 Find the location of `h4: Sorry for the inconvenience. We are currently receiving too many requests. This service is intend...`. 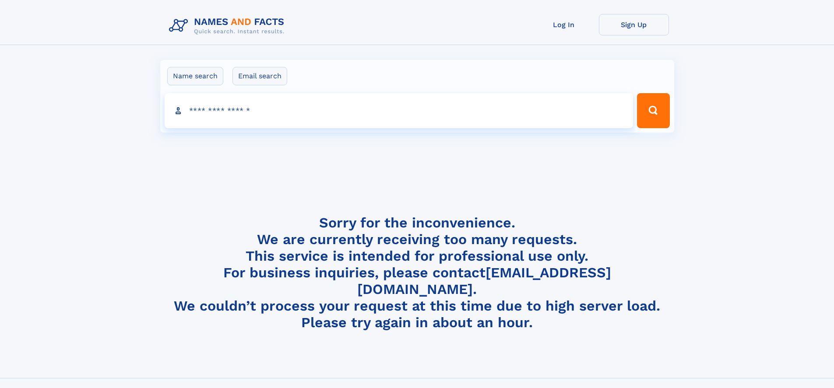

h4: Sorry for the inconvenience. We are currently receiving too many requests. This service is intend... is located at coordinates (417, 273).